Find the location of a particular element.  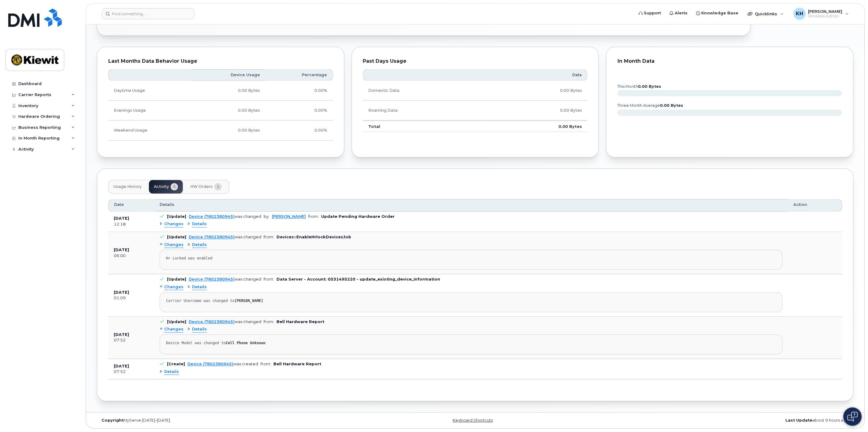

span: Date is located at coordinates (119, 205).